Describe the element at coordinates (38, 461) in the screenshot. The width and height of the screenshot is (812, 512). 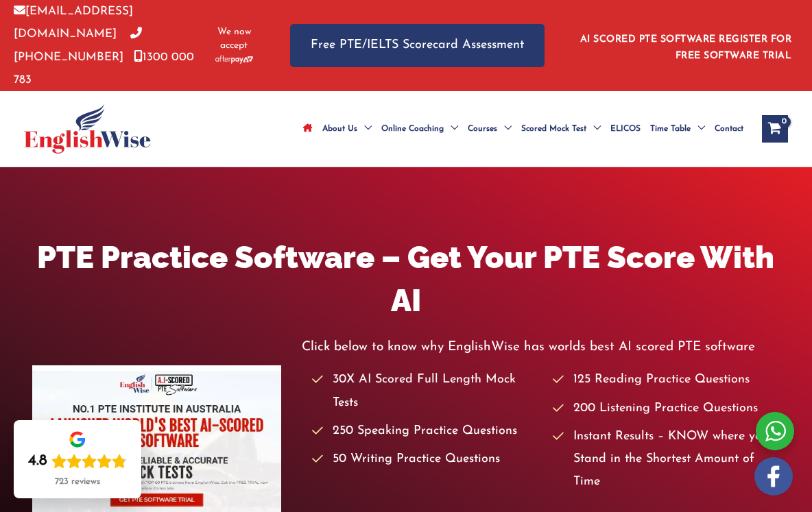
I see `div: 4.8` at that location.